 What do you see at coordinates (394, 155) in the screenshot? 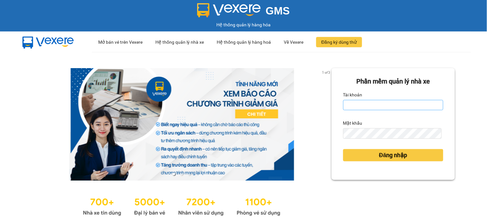
I see `button: Đăng nhập` at bounding box center [394, 155].